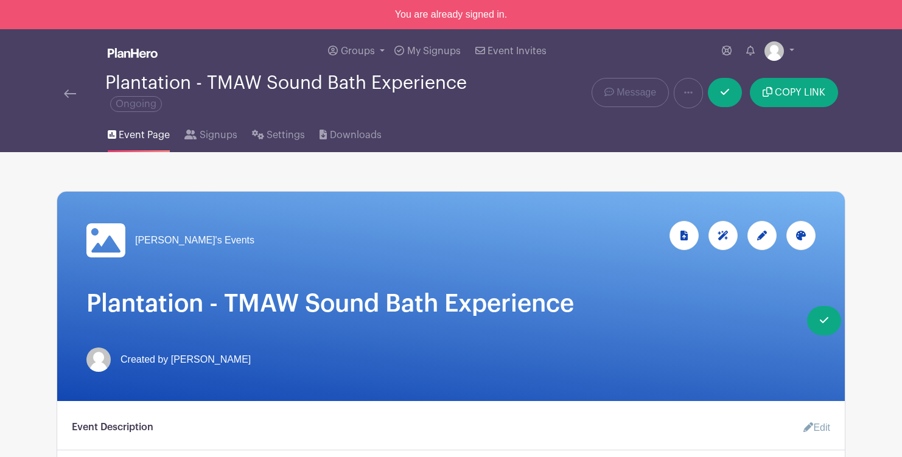  What do you see at coordinates (136, 104) in the screenshot?
I see `span: Ongoing` at bounding box center [136, 104].